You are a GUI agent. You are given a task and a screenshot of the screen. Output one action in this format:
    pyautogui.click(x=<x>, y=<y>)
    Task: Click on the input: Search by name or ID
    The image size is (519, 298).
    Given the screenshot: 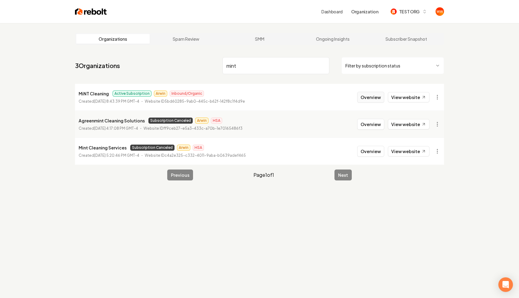 What is the action you would take?
    pyautogui.click(x=276, y=66)
    